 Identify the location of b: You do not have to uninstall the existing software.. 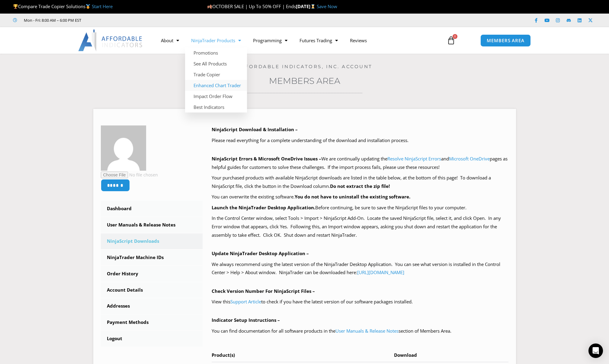
(352, 197).